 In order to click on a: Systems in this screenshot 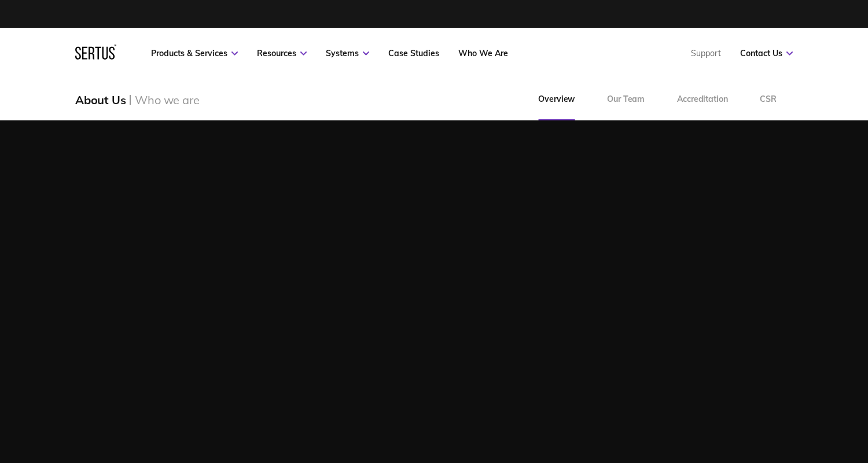, I will do `click(347, 53)`.